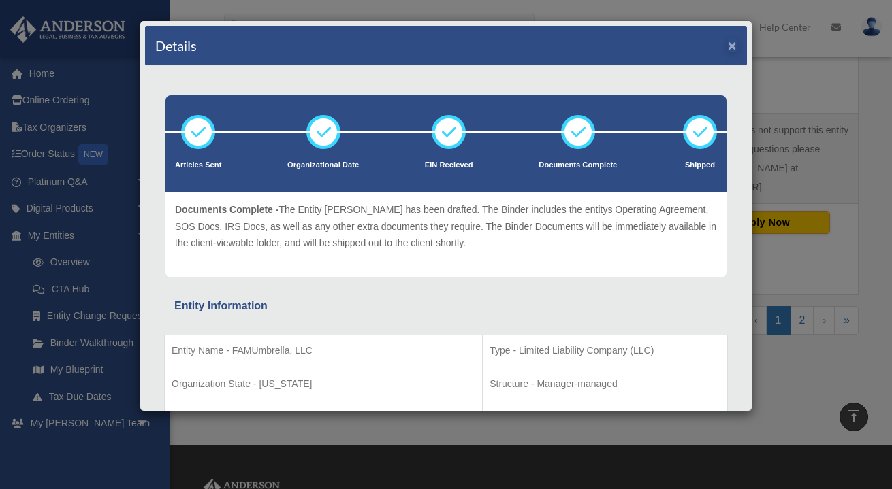 The width and height of the screenshot is (892, 489). What do you see at coordinates (446, 306) in the screenshot?
I see `div: Entity Information` at bounding box center [446, 306].